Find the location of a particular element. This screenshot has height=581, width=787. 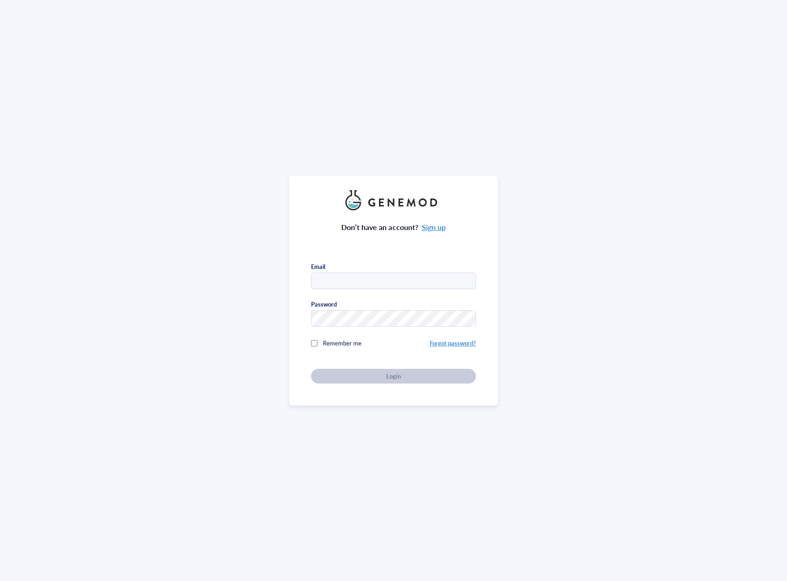

div: Don’t have an account? is located at coordinates (394, 227).